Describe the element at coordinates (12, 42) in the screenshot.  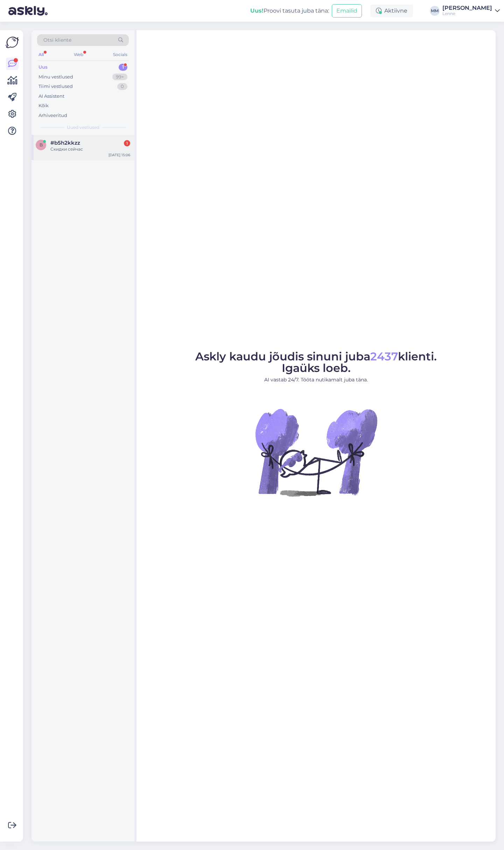
I see `img: Askly Logo` at that location.